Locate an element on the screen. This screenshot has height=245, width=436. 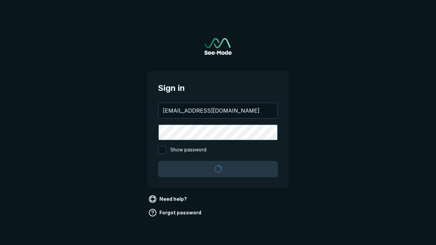
input: your@email.com is located at coordinates (218, 111).